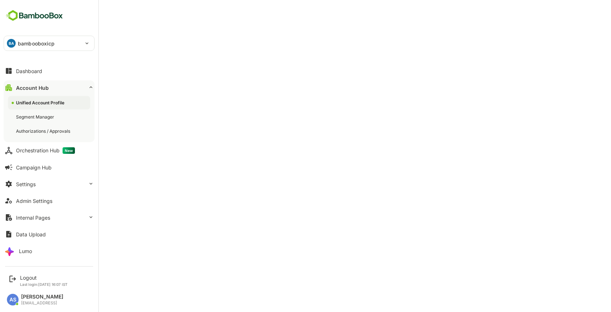 This screenshot has height=312, width=611. Describe the element at coordinates (49, 43) in the screenshot. I see `div: BAbambooboxicp` at that location.